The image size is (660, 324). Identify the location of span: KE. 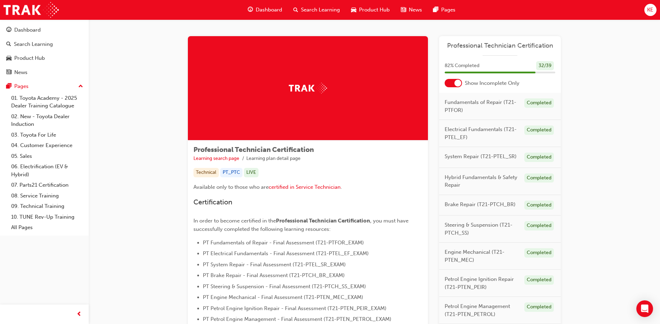
(651, 10).